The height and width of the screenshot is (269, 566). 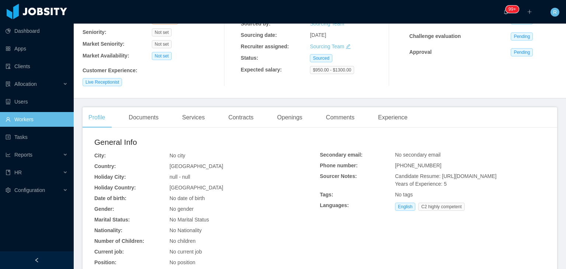 What do you see at coordinates (259, 35) in the screenshot?
I see `b: Sourcing date:` at bounding box center [259, 35].